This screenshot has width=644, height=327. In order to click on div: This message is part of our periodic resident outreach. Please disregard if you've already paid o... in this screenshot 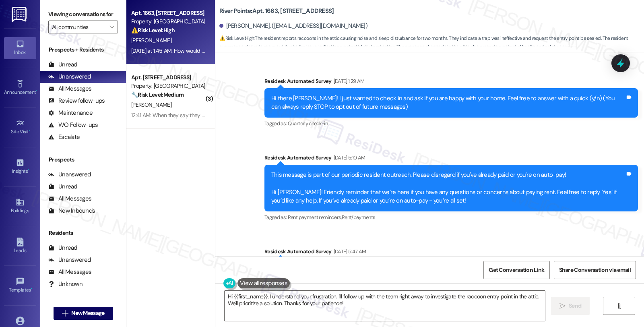, I will do `click(448, 188)`.